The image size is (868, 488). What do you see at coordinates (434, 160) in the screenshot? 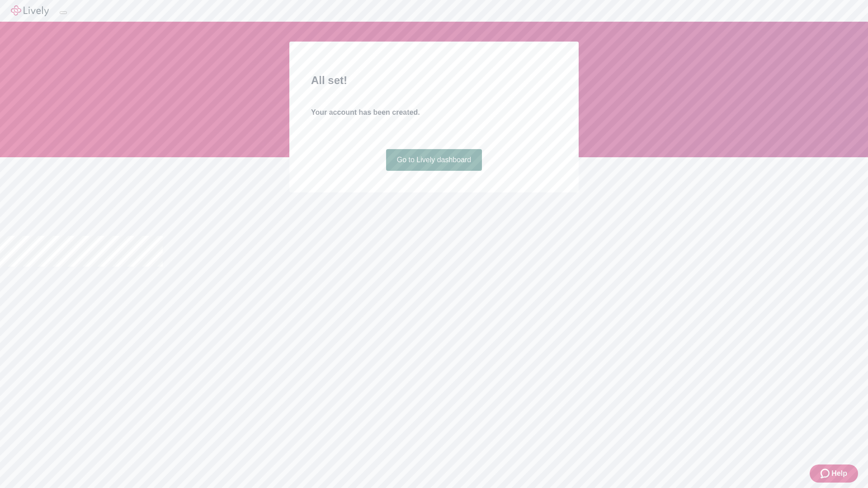
I see `a: Go to Lively dashboard` at bounding box center [434, 160].